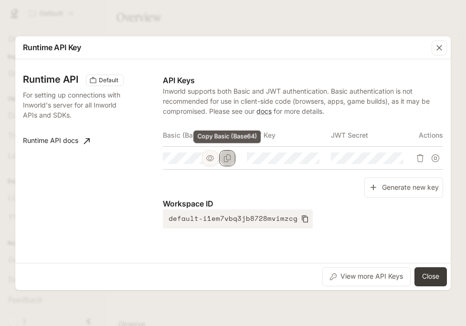  What do you see at coordinates (366, 277) in the screenshot?
I see `button: View more API Keys` at bounding box center [366, 277].